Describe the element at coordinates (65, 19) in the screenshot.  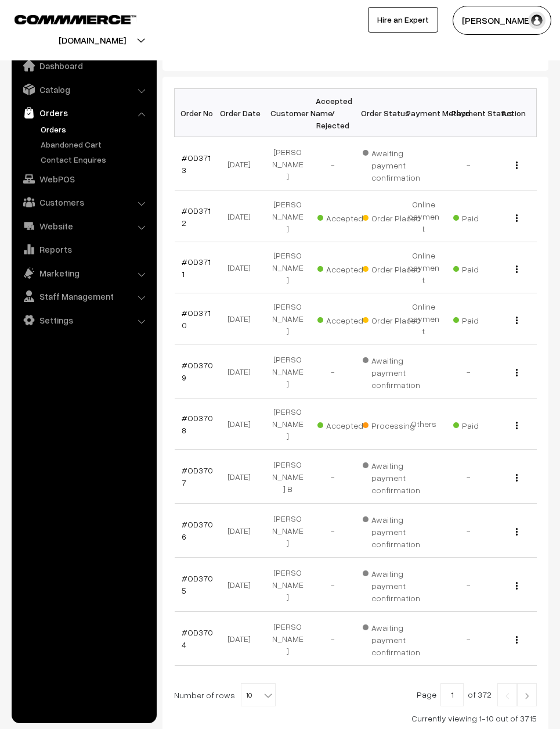
I see `a: COMMMERCE` at that location.